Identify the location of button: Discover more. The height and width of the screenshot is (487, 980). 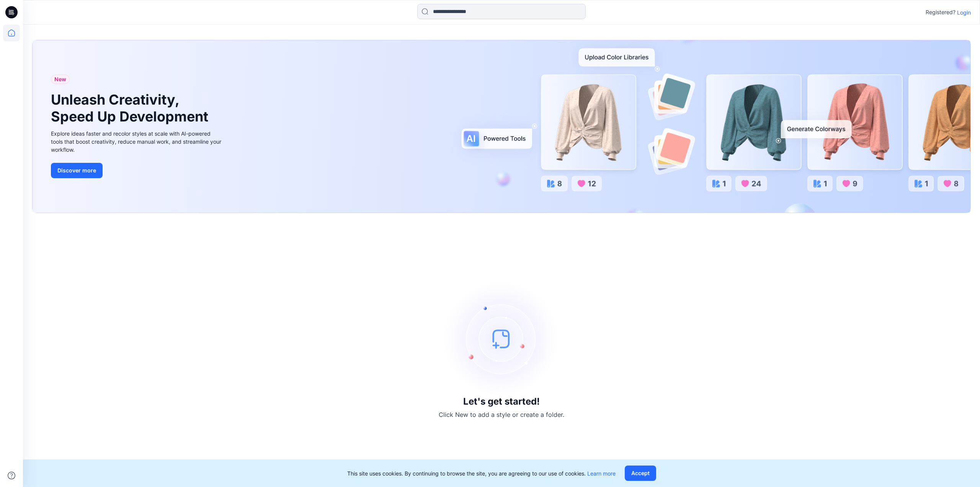
(77, 171).